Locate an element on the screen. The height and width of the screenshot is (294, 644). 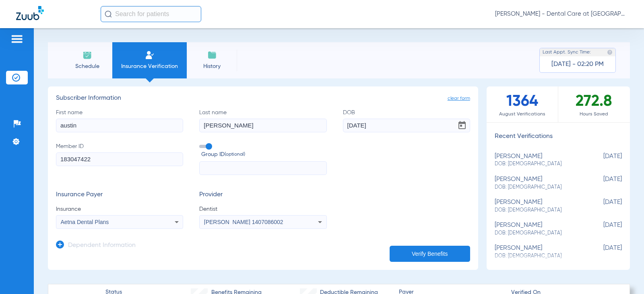
input: First name is located at coordinates (120, 126).